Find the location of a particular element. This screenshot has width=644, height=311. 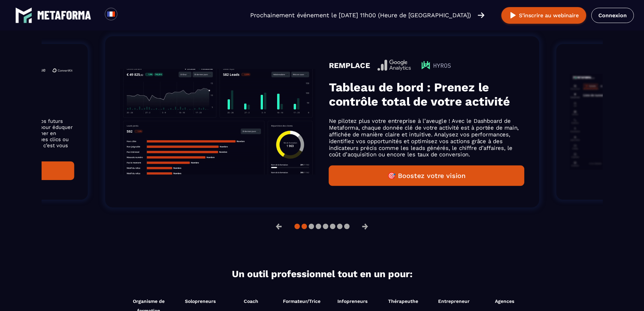

div: Search for option is located at coordinates (126, 15).